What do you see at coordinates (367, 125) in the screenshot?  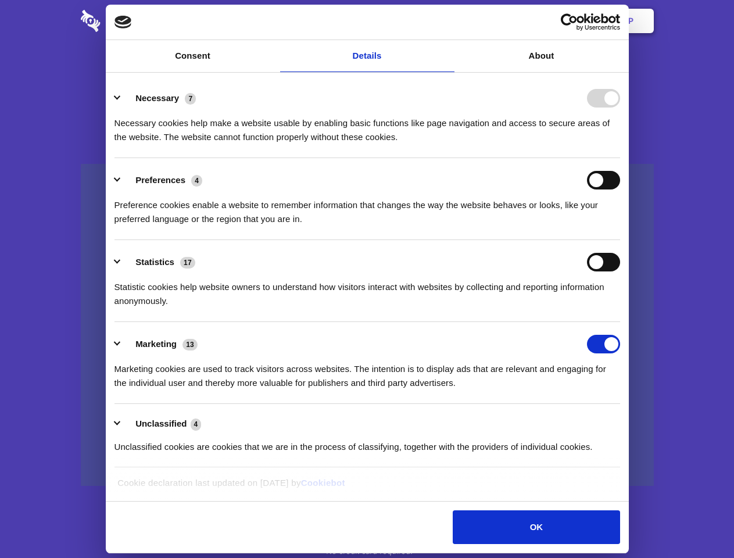 I see `h4: Auto-redaction of sensitive data, encrypted data sharing and self-destructing private chats. Shar...` at bounding box center [367, 125].